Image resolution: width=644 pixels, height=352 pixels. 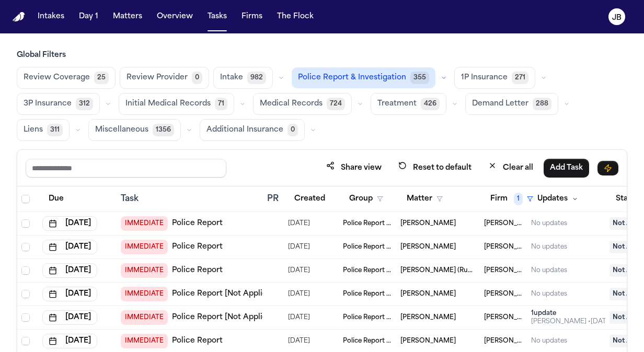 What do you see at coordinates (566, 168) in the screenshot?
I see `button: Add Task` at bounding box center [566, 168].